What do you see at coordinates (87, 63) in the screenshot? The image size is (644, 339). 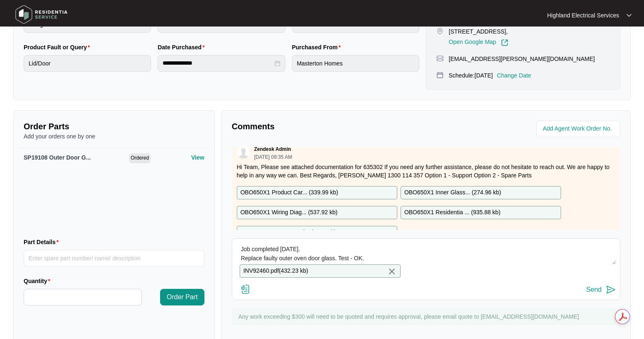 I see `input: Product Fault or Query` at bounding box center [87, 63].